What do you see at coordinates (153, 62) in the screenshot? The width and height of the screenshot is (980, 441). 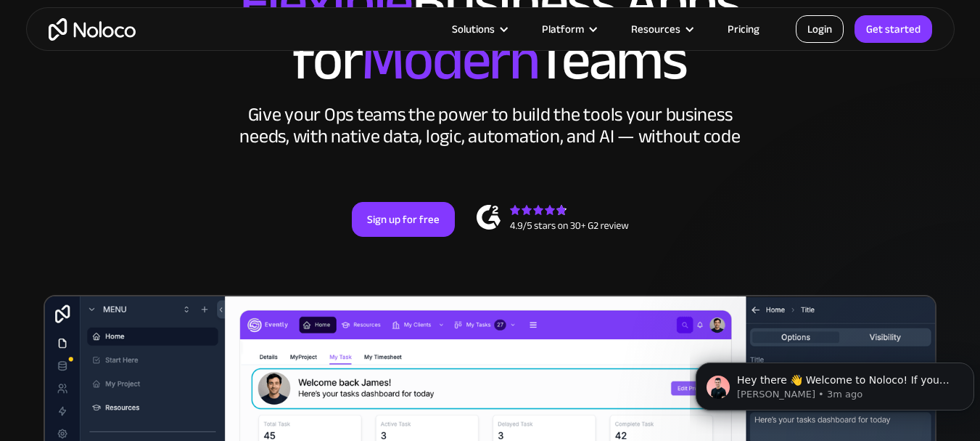 I see `span: Hey there 👋 Welcome to Noloco! If you have any questions, just reply to this message. [GEOGRAPHIC...` at bounding box center [153, 62].